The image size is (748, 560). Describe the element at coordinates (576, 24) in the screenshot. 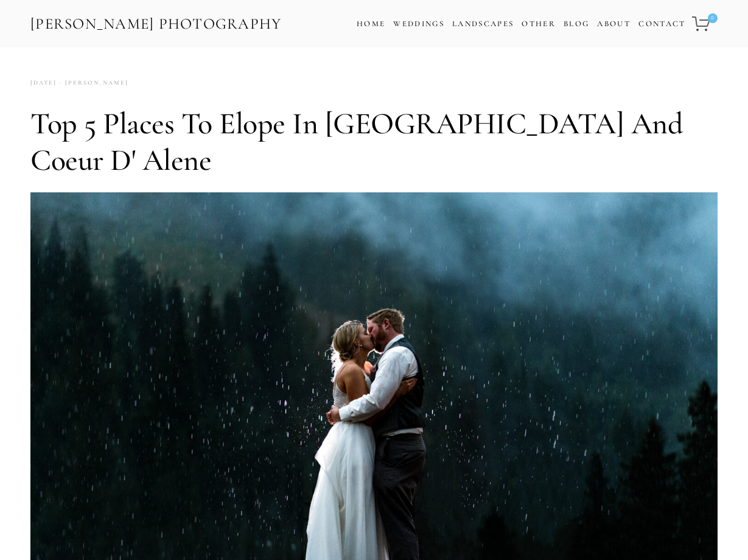

I see `a: Blog` at that location.